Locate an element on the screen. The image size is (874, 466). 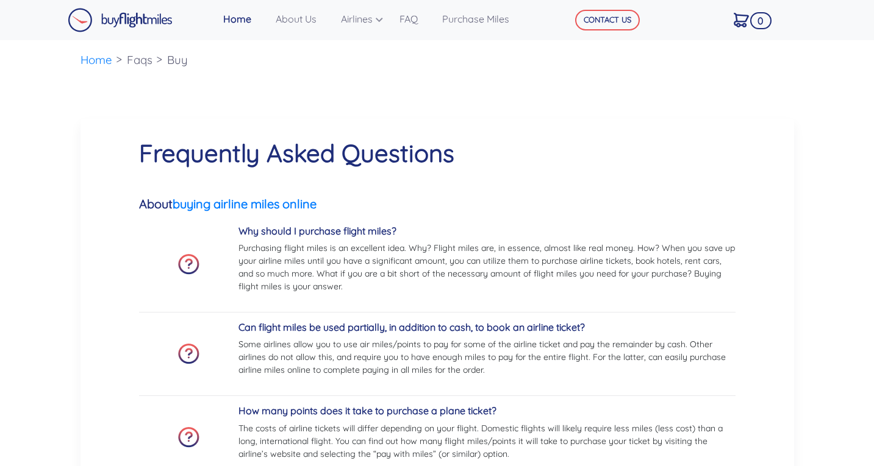
a: Airlines is located at coordinates (365, 19).